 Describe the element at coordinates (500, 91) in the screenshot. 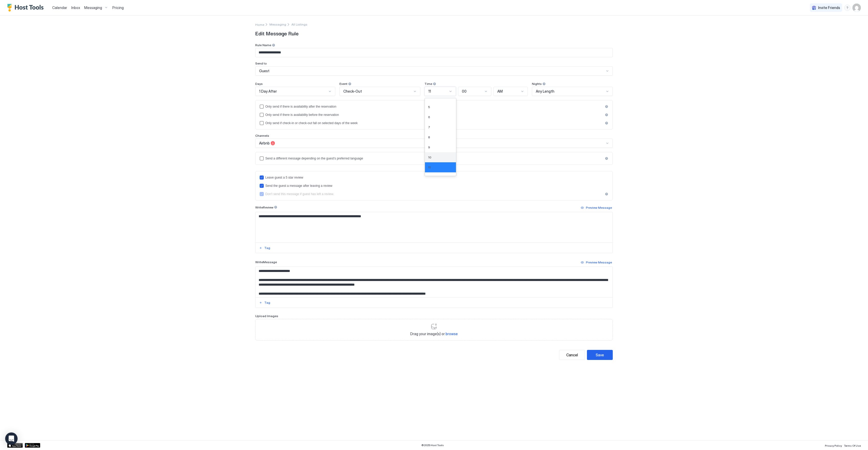

I see `span: AM` at that location.